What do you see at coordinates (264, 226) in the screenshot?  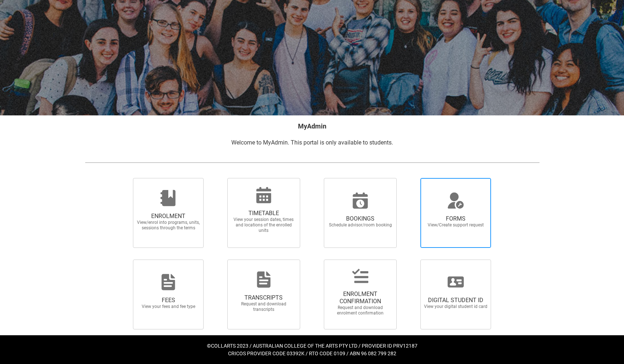 I see `span: View your session dates, times and locations of the enrolled units` at bounding box center [264, 226].